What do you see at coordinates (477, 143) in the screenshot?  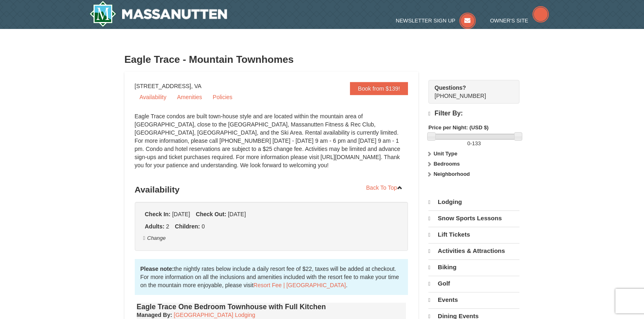 I see `span: 133` at bounding box center [477, 143].